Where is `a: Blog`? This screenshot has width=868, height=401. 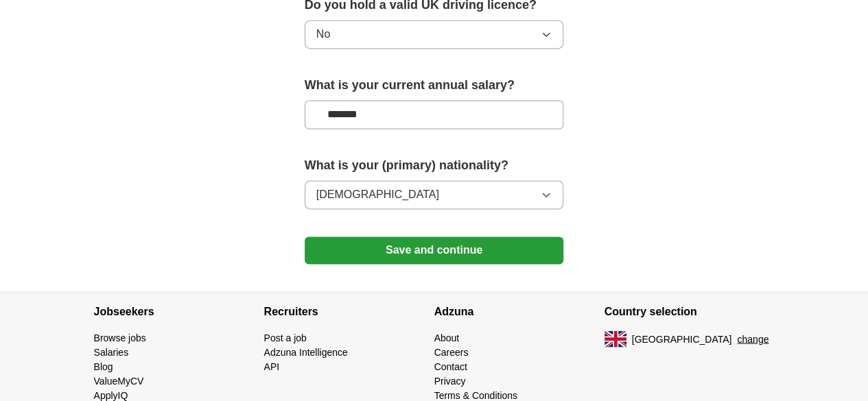
a: Blog is located at coordinates (104, 366).